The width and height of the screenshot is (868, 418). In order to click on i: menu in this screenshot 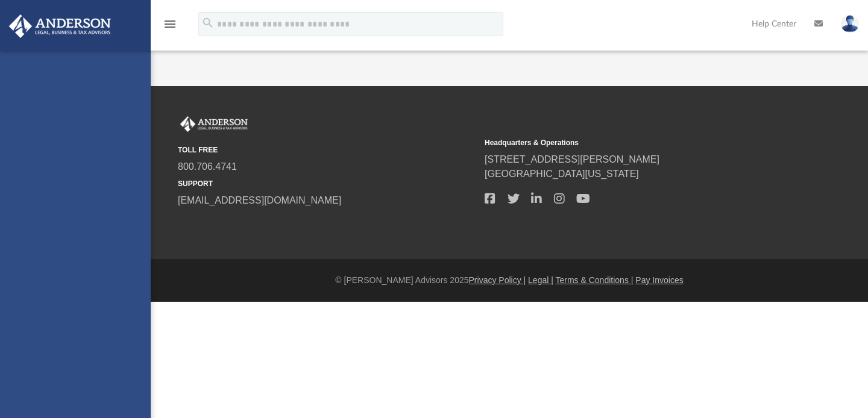, I will do `click(170, 24)`.